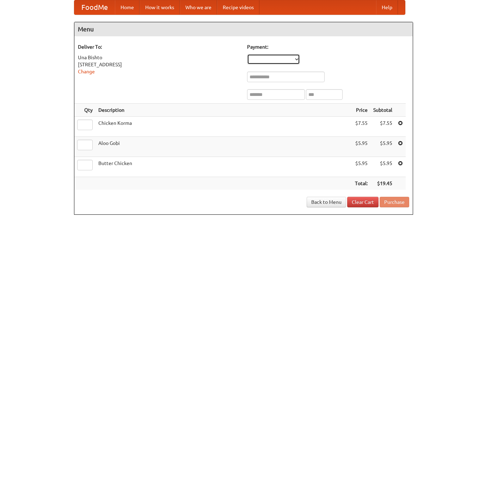 This screenshot has height=499, width=479. What do you see at coordinates (224, 147) in the screenshot?
I see `td: Aloo Gobi` at bounding box center [224, 147].